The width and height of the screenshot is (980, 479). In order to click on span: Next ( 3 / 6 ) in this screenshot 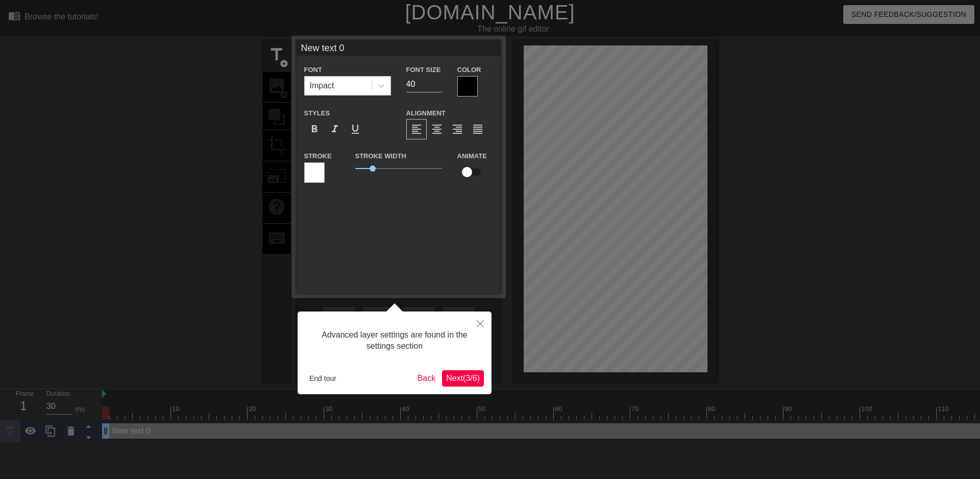, I will do `click(463, 378)`.